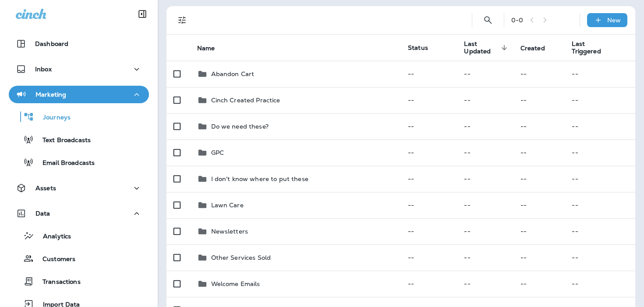 The image size is (644, 307). I want to click on button: Dashboard, so click(79, 44).